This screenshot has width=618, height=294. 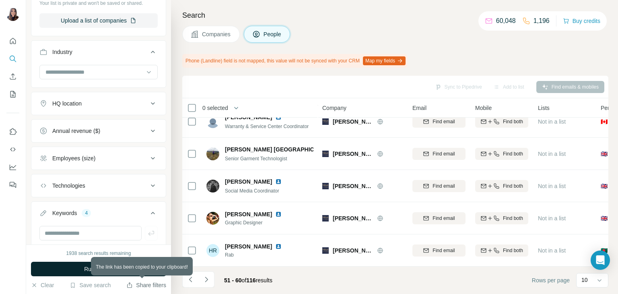 What do you see at coordinates (99, 21) in the screenshot?
I see `button: Upload a list of companies` at bounding box center [99, 21].